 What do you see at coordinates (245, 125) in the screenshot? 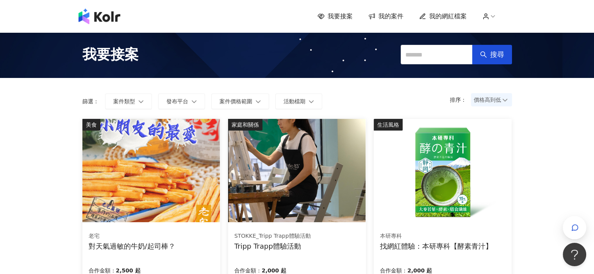
I see `div: 家庭和關係` at bounding box center [245, 125].